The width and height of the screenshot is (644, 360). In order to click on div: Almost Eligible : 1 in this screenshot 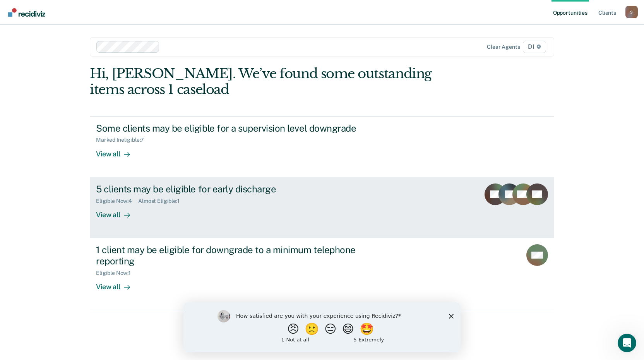, I will do `click(162, 201)`.